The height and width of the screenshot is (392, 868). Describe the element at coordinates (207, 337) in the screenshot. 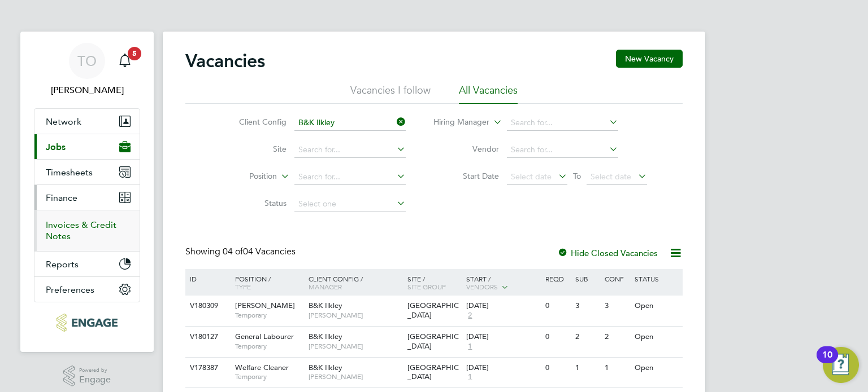

I see `div: V180127` at that location.